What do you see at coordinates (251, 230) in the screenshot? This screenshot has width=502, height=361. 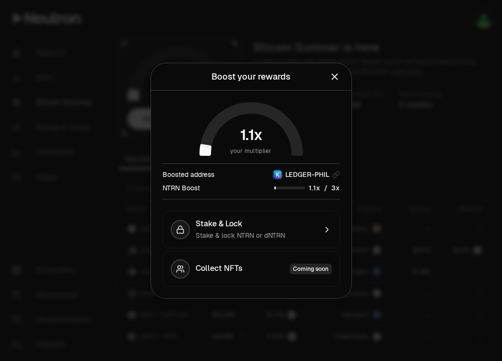 I see `button: Stake & LockStake & lock NTRN or dNTRN` at bounding box center [251, 230].